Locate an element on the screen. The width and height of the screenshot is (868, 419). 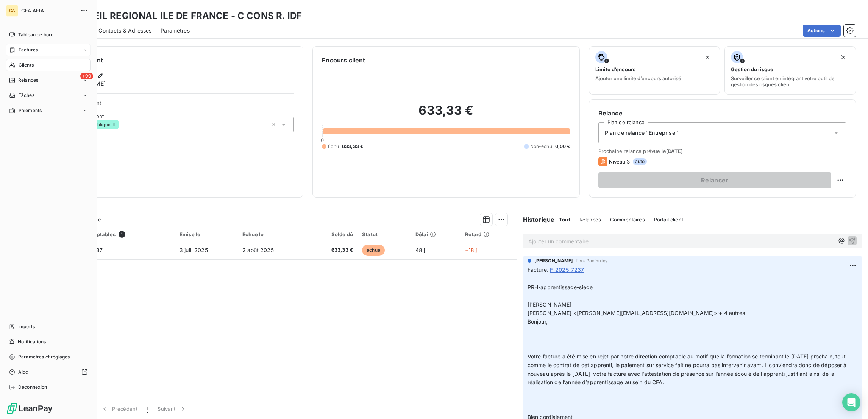
span: Paramètres et réglages is located at coordinates (43, 358).